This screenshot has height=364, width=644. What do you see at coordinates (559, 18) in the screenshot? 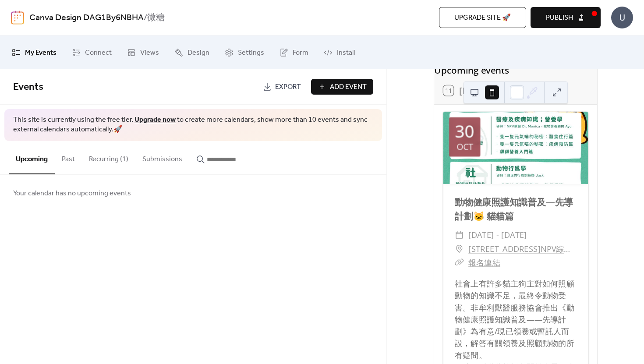
I see `span: Publish` at bounding box center [559, 18].